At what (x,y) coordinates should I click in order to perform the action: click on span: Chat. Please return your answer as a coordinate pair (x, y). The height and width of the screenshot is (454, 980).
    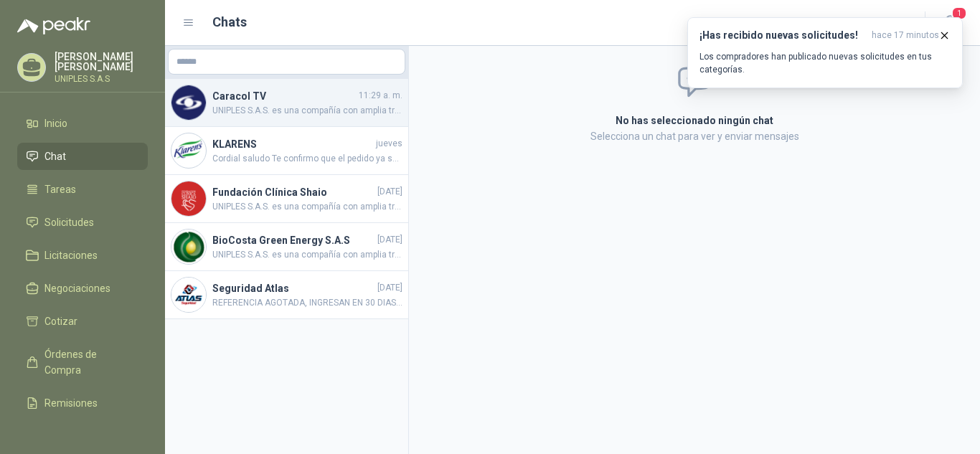
    Looking at the image, I should click on (55, 156).